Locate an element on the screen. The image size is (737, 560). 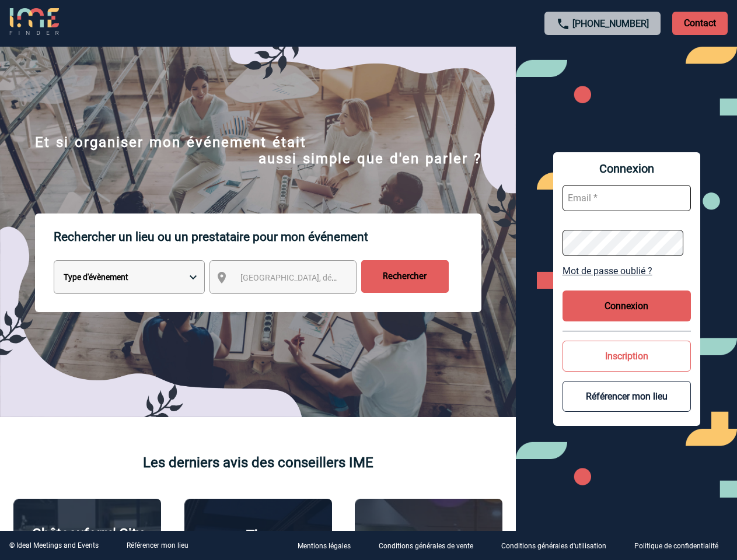
a: Mentions légales is located at coordinates (328, 546).